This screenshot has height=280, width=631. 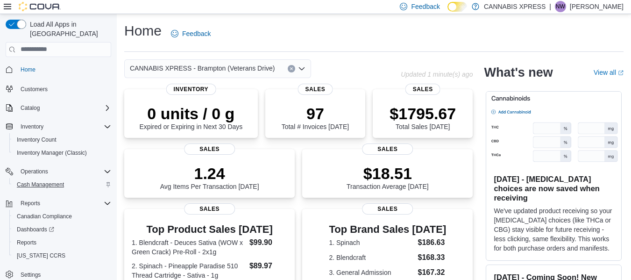 I want to click on a: Feedback, so click(x=191, y=34).